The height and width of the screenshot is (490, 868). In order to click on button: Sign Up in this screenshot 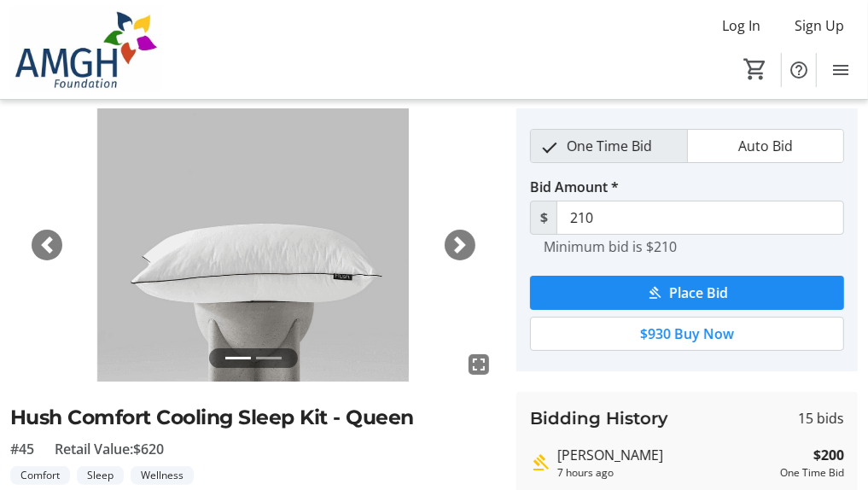, I will do `click(819, 25)`.